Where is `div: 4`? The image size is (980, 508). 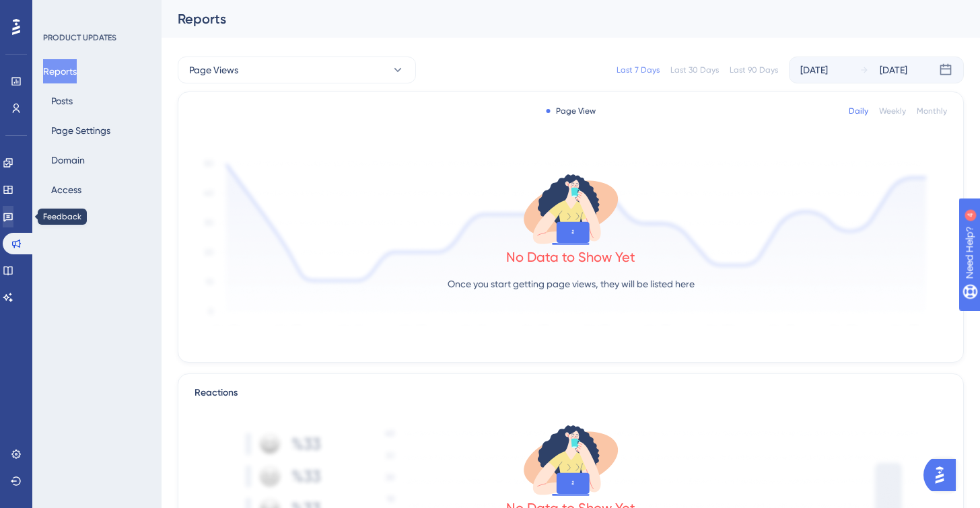
div: 4 is located at coordinates (95, 12).